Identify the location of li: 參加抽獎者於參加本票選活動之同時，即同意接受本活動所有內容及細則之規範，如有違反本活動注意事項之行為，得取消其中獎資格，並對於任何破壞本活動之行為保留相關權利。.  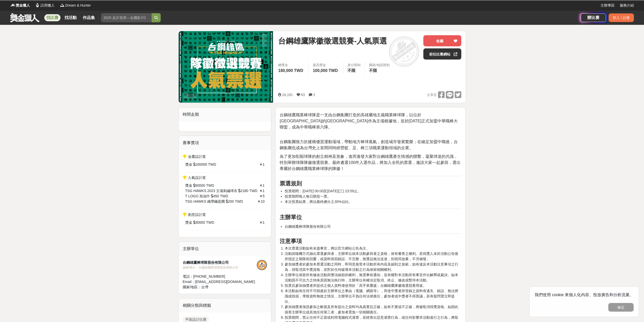
(373, 267).